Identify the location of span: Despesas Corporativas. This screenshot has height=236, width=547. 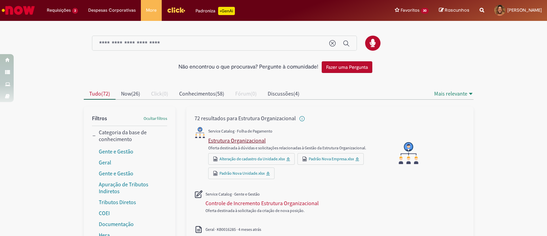
(112, 10).